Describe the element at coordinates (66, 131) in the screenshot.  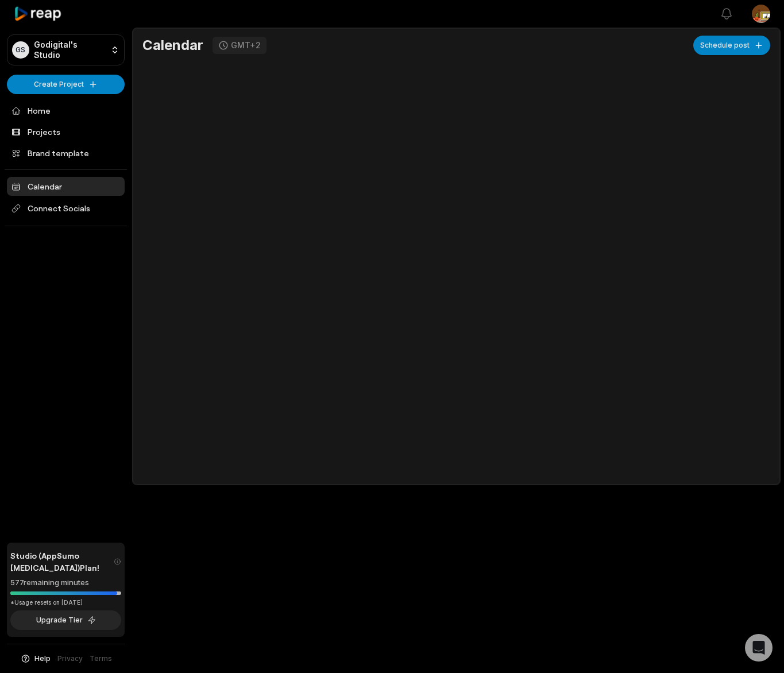
I see `a: Projects` at that location.